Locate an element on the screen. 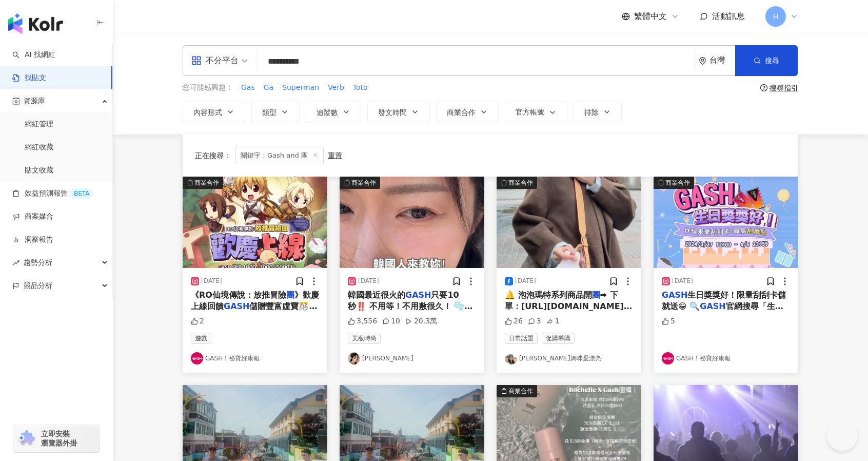 The image size is (868, 461). span: appstore is located at coordinates (197, 60).